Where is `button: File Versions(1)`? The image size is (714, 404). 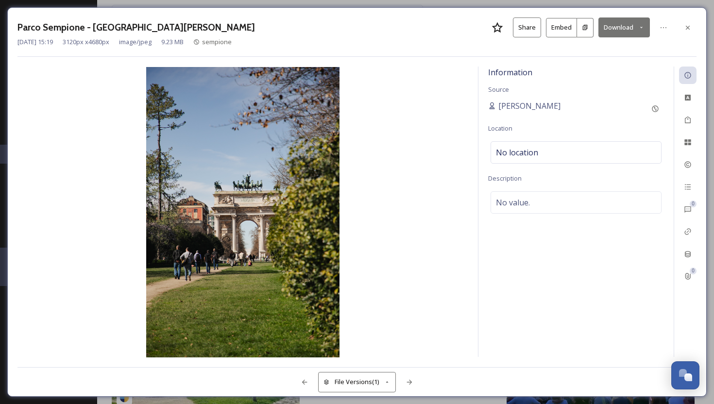
button: File Versions(1) is located at coordinates (357, 382).